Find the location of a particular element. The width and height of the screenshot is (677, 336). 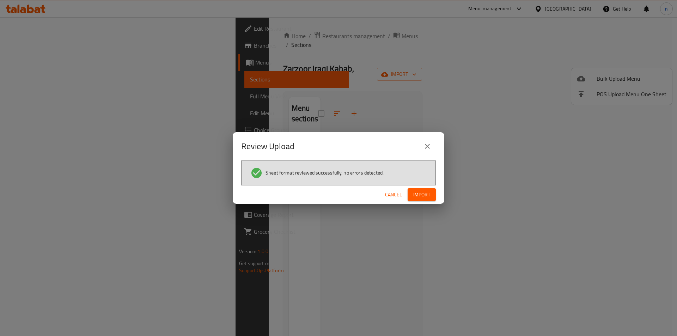

span: Sheet format reviewed successfully, no errors detected. is located at coordinates (324, 173).